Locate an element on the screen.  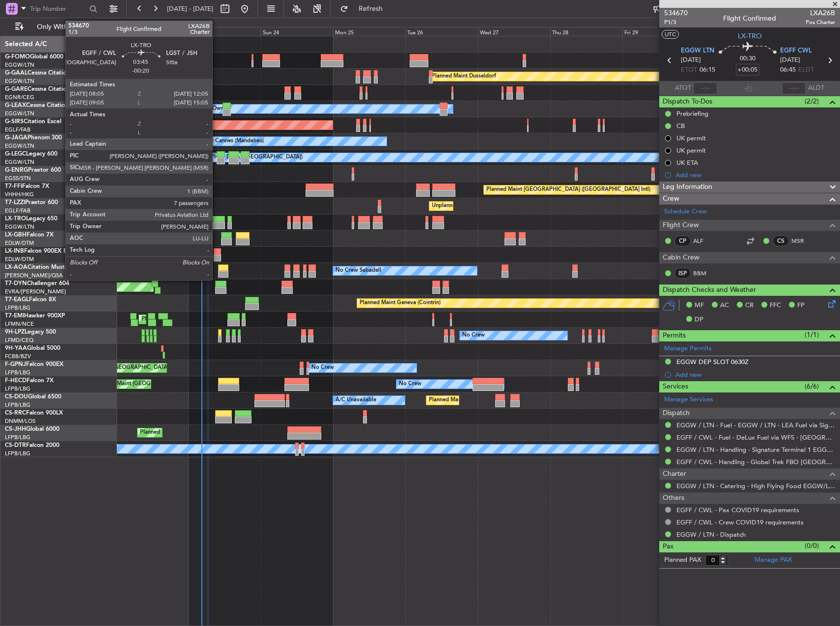
span: G-JAGA is located at coordinates (17, 137).